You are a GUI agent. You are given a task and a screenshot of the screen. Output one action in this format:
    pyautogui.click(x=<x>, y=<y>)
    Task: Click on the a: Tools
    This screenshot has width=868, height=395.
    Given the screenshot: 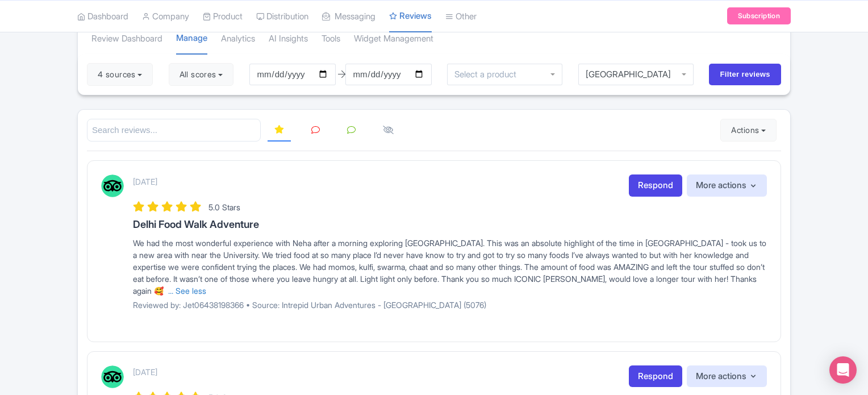 What is the action you would take?
    pyautogui.click(x=331, y=39)
    